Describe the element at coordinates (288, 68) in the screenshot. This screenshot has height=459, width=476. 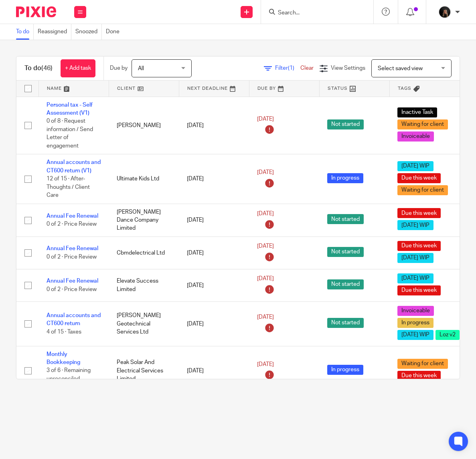
I see `span: Filter` at that location.